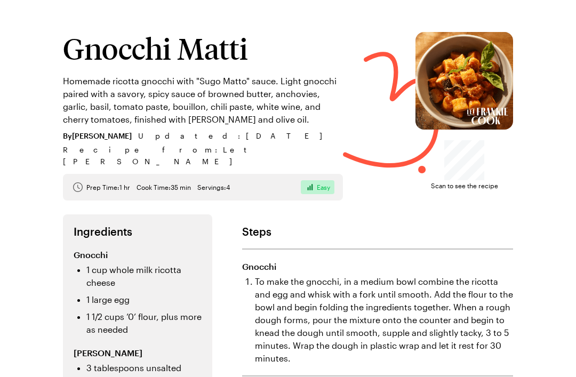  I want to click on h2: Ingredients, so click(138, 231).